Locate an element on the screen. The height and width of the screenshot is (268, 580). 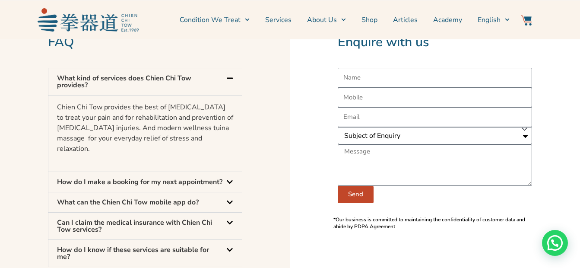
a: How do I know if these services are suitable for me? is located at coordinates (133, 253).